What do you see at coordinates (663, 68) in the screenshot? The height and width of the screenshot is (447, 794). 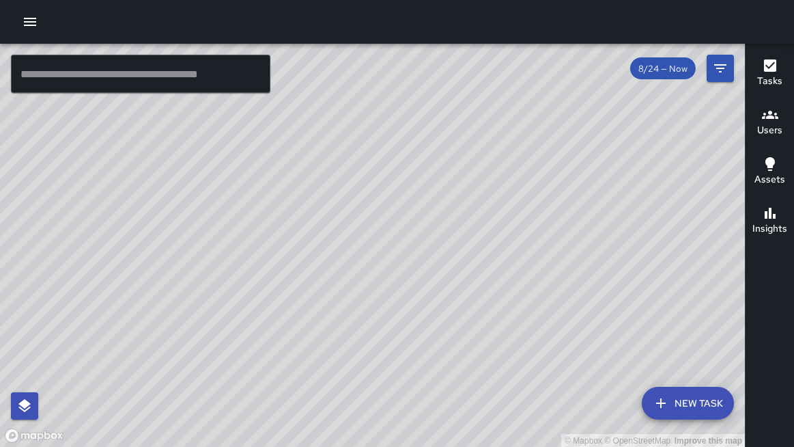 I see `span: 8/24 — Now` at bounding box center [663, 68].